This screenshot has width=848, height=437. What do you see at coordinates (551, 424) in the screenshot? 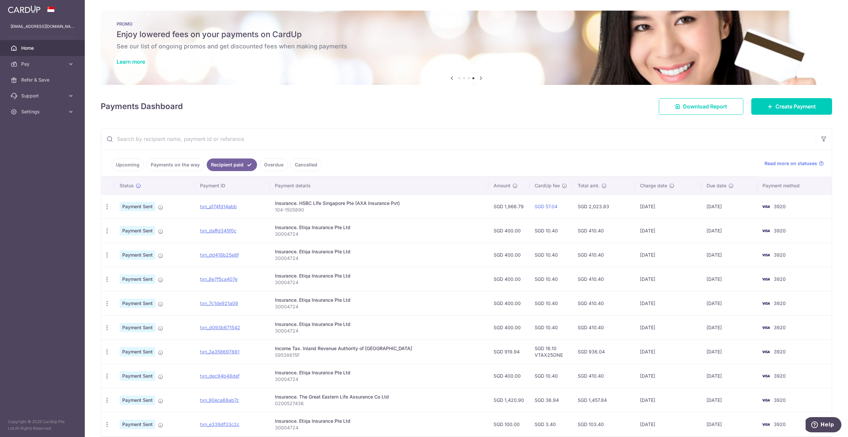
I see `td: SGD 3.40` at bounding box center [551, 424].